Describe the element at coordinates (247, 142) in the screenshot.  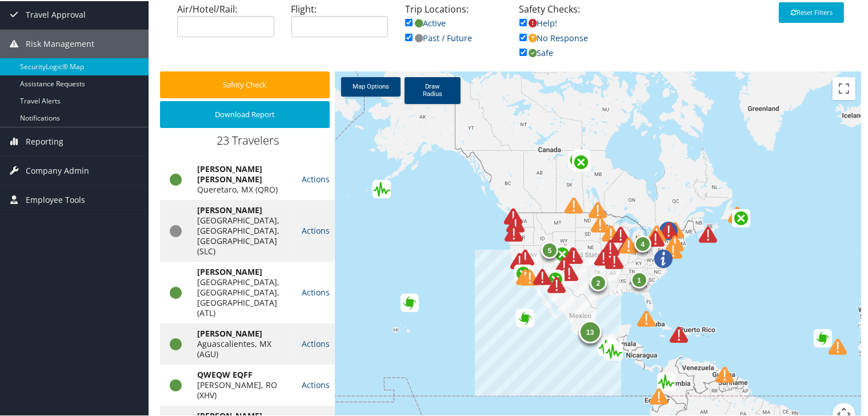
I see `div: 23 Travelers` at that location.